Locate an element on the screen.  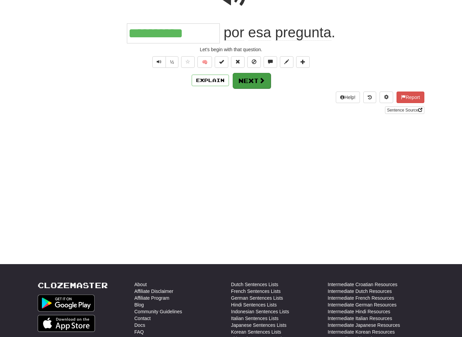
a: Contact is located at coordinates (142, 318).